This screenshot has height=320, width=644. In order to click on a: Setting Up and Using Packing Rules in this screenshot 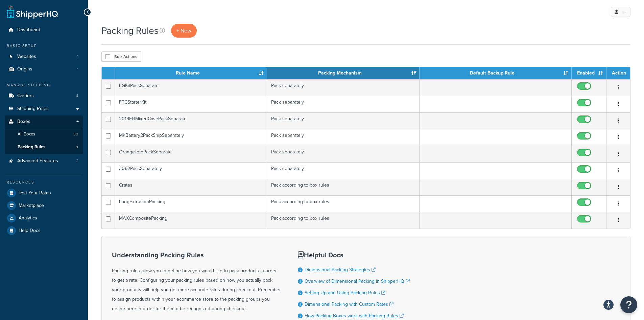, I will do `click(345, 292)`.